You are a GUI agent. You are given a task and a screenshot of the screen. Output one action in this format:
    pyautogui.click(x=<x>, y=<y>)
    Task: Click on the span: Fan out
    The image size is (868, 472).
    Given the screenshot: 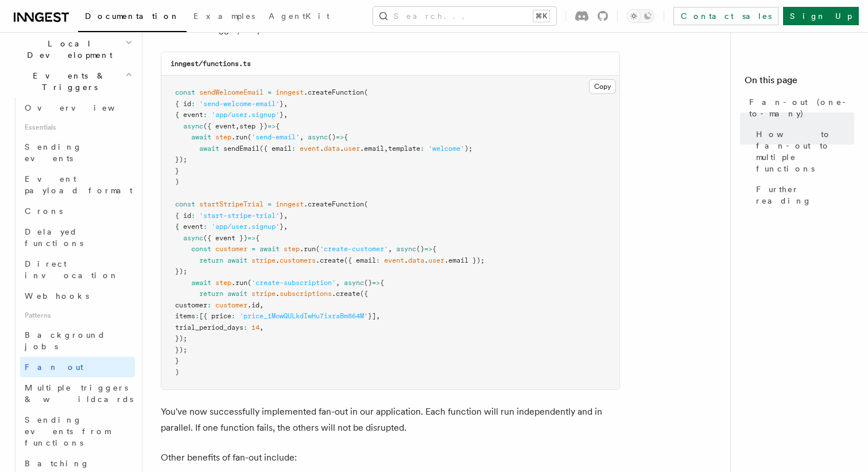 What is the action you would take?
    pyautogui.click(x=54, y=367)
    